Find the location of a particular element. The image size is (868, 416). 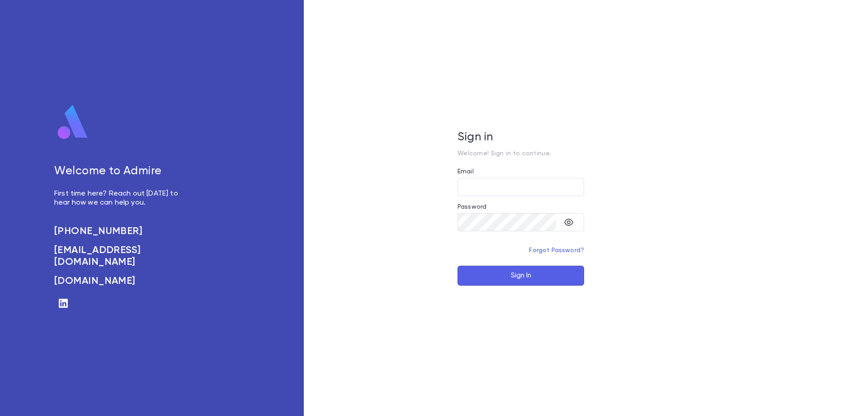

label: Email is located at coordinates (466, 171).